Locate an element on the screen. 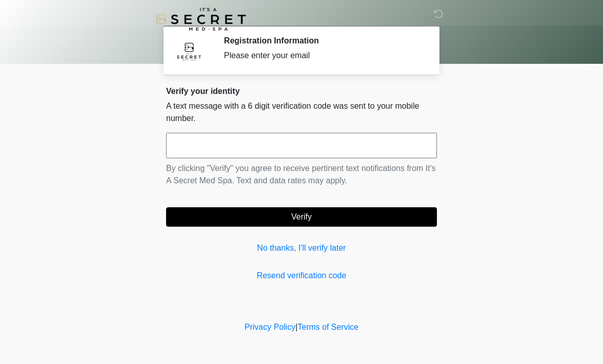 This screenshot has width=603, height=364. img: It's A Secret Med Spa Logo is located at coordinates (201, 19).